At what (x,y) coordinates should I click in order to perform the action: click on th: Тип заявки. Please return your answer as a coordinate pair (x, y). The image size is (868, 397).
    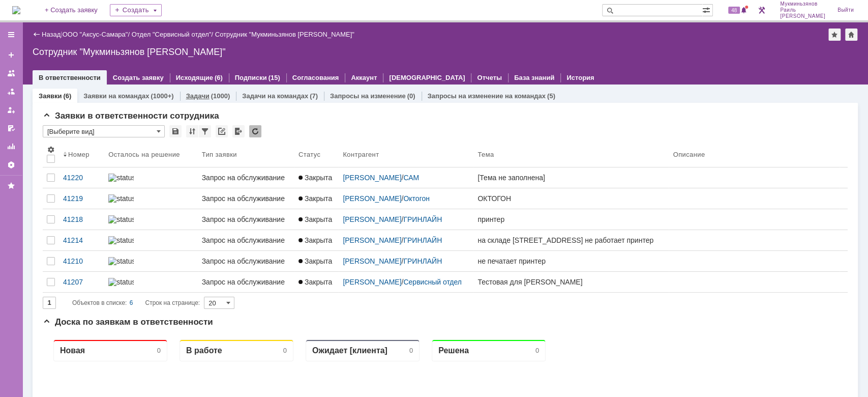
    Looking at the image, I should click on (246, 154).